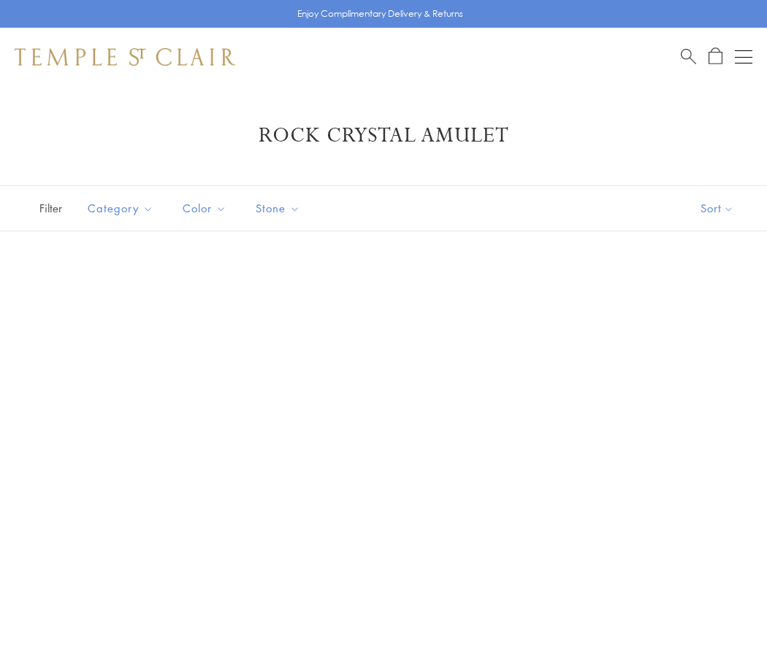 This screenshot has width=767, height=648. I want to click on button: Category, so click(120, 208).